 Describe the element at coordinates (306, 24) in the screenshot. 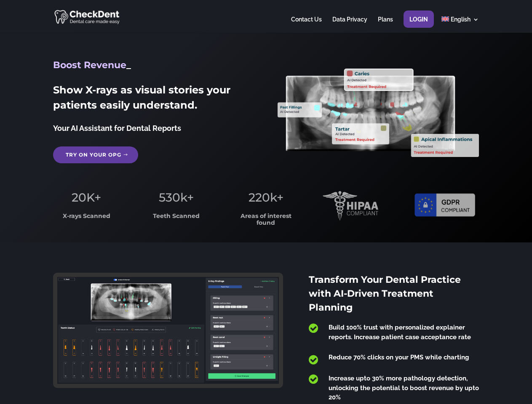

I see `a: Contact Us` at that location.